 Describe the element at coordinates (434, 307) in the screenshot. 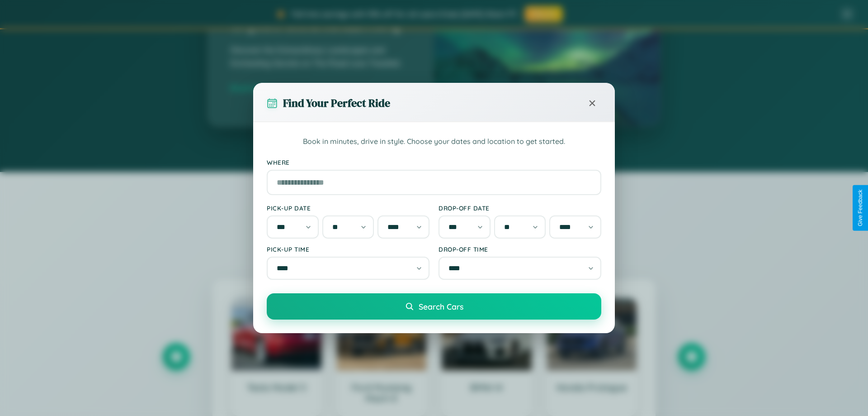

I see `button: Search Cars` at that location.